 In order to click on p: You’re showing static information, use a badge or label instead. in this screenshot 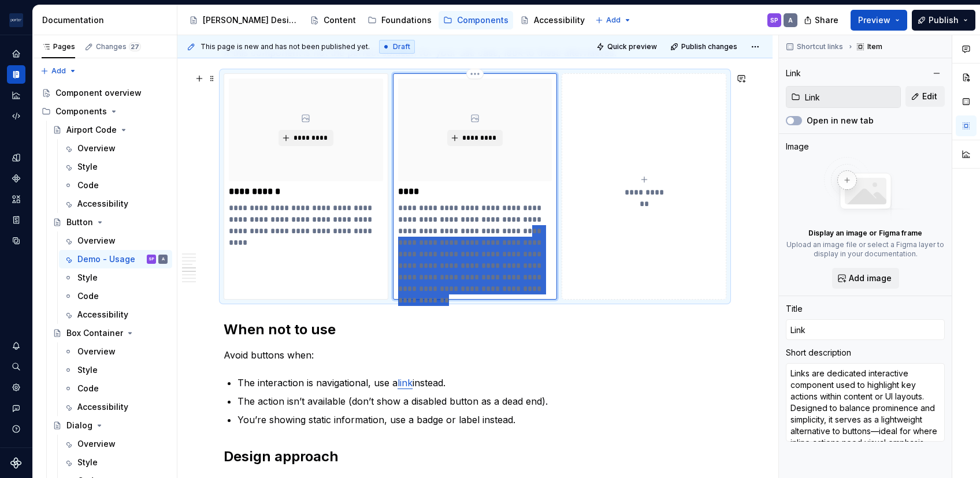, I will do `click(482, 420)`.